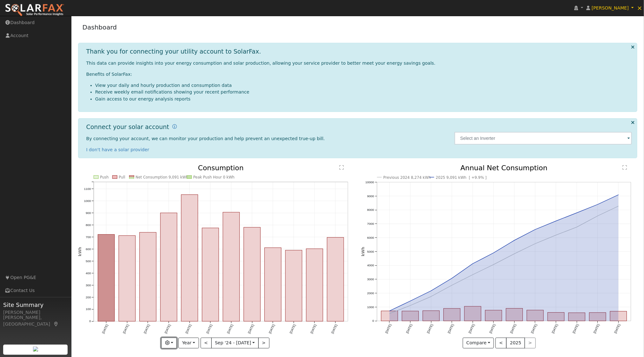 Image resolution: width=644 pixels, height=357 pixels. What do you see at coordinates (371, 223) in the screenshot?
I see `text: 7000` at bounding box center [371, 223].